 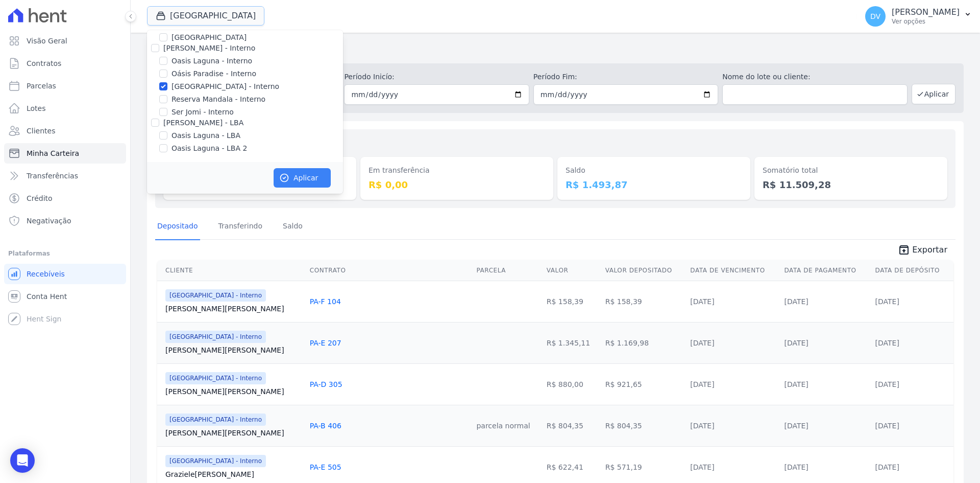 I want to click on a: PA-B 406, so click(x=326, y=425).